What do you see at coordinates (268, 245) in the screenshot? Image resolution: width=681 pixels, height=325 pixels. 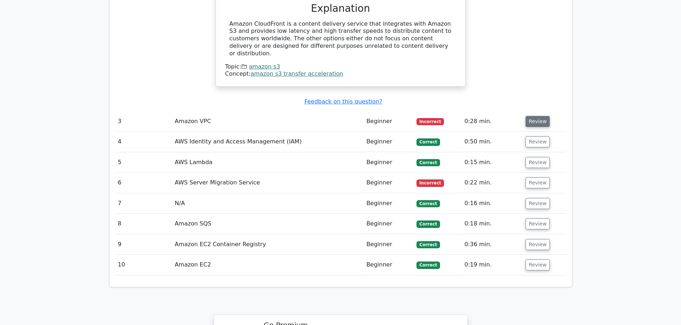 I see `td: Amazon EC2 Container Registry` at bounding box center [268, 245].